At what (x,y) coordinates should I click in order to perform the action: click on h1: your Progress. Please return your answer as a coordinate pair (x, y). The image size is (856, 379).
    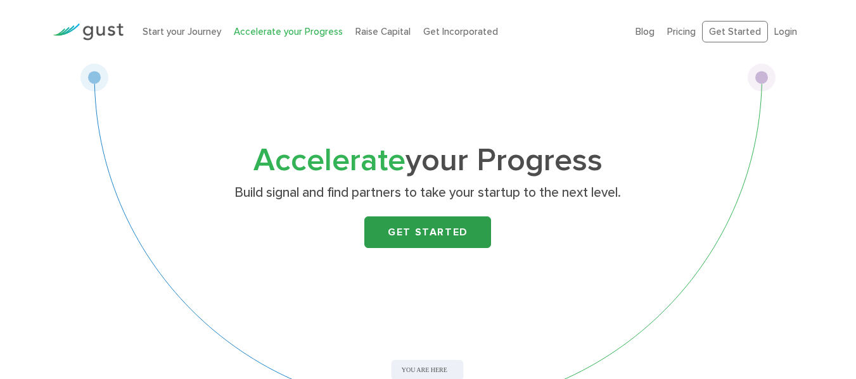
    Looking at the image, I should click on (428, 161).